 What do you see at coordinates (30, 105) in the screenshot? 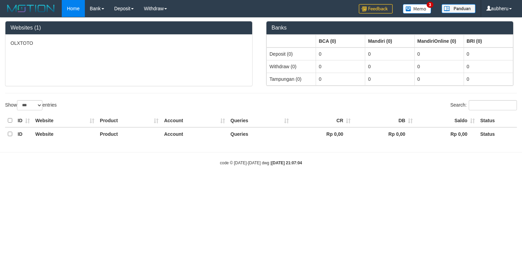
I see `select: Showentries` at bounding box center [30, 105].